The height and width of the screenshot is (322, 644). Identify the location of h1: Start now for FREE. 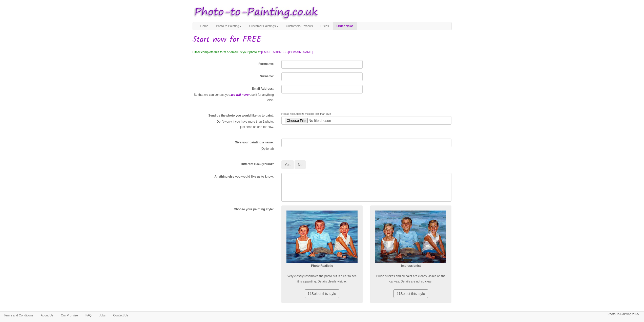
(322, 40).